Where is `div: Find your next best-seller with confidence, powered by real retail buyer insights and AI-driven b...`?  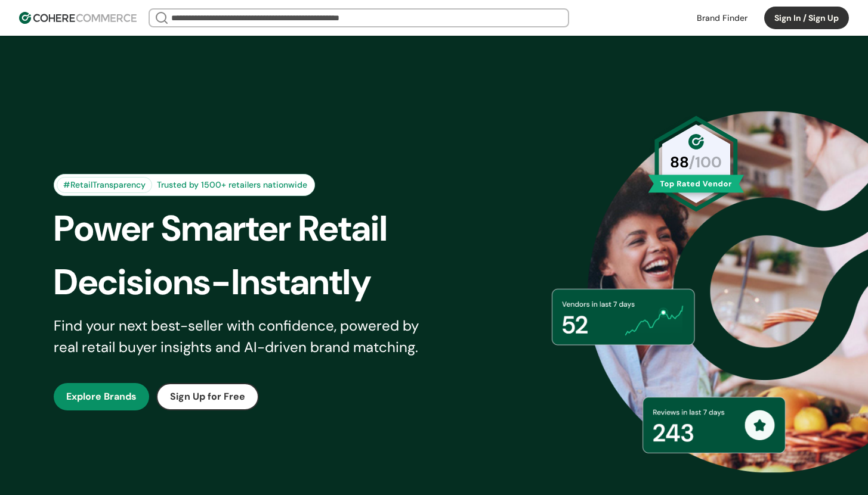
div: Find your next best-seller with confidence, powered by real retail buyer insights and AI-driven b... is located at coordinates (244, 337).